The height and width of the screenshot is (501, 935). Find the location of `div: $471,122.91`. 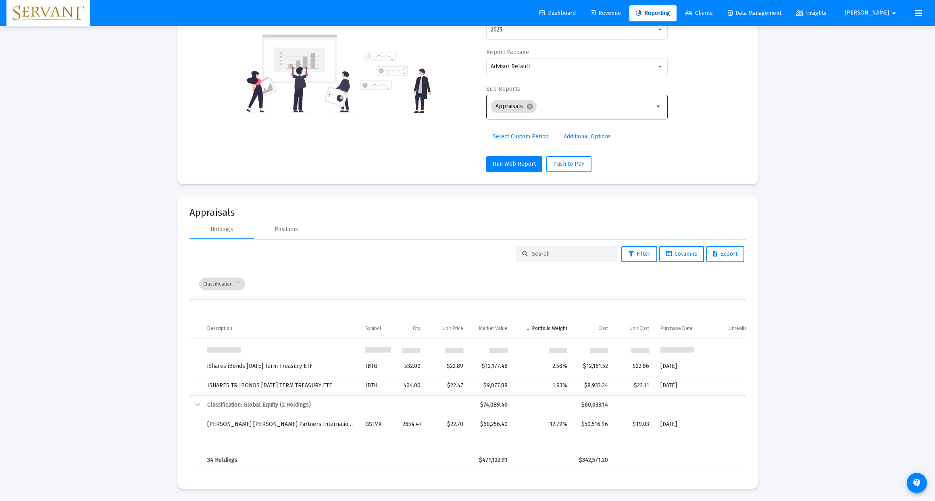

div: $471,122.91 is located at coordinates (491, 460).